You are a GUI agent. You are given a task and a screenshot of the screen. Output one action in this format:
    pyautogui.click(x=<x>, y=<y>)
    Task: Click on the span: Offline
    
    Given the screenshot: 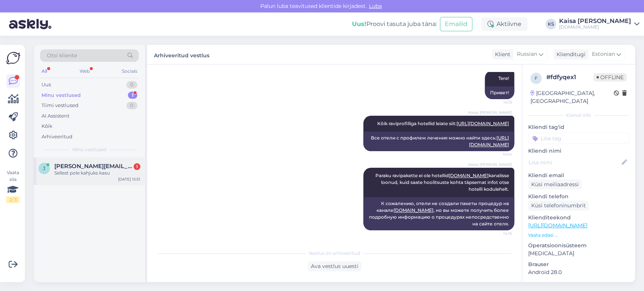 What is the action you would take?
    pyautogui.click(x=610, y=77)
    